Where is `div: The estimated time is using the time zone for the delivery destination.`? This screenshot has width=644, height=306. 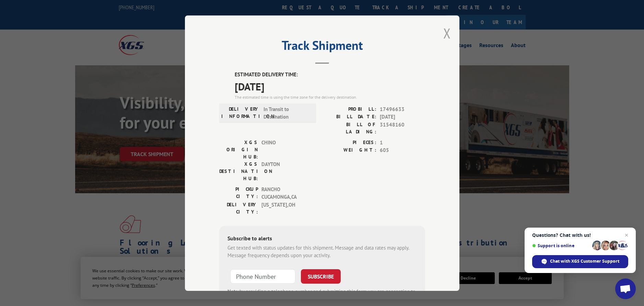
div: The estimated time is using the time zone for the delivery destination. is located at coordinates (330, 97).